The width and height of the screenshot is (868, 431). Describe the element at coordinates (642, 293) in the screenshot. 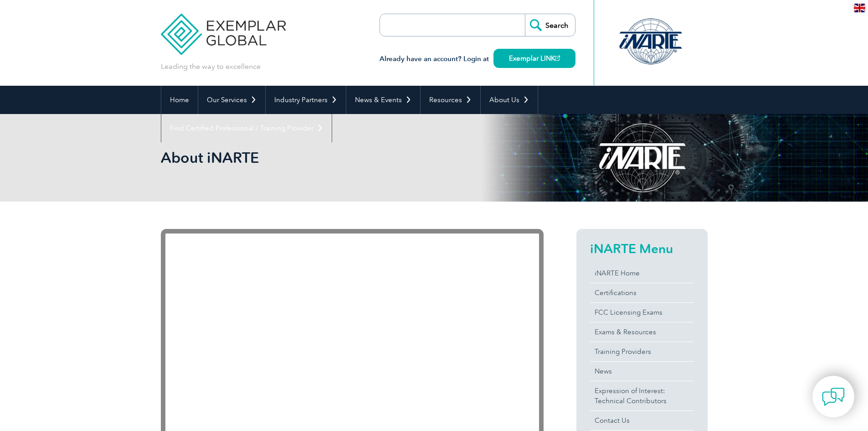

I see `a: Certifications` at that location.